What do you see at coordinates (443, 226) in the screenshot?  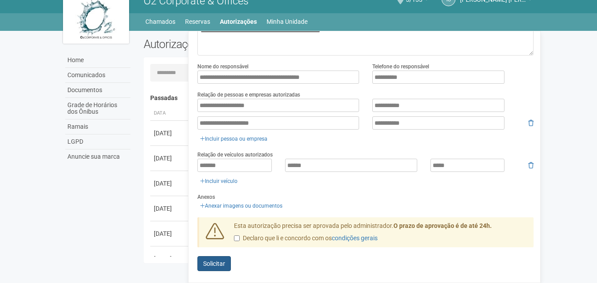 I see `strong: O prazo de aprovação é de até 24h.` at bounding box center [443, 226].